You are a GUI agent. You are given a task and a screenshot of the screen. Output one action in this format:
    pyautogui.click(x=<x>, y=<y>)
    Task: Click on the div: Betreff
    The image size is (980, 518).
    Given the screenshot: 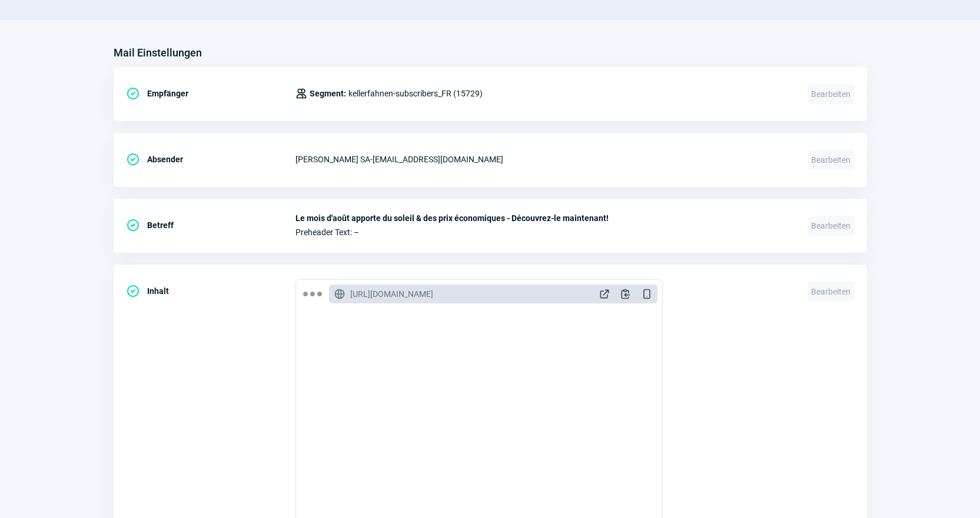 What is the action you would take?
    pyautogui.click(x=211, y=225)
    